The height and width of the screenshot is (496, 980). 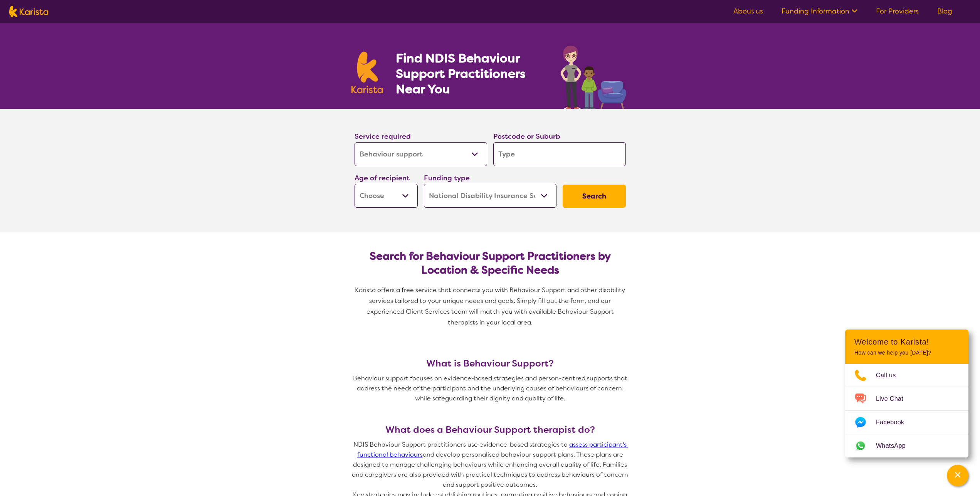 What do you see at coordinates (490, 306) in the screenshot?
I see `p: Karista offers a free service that connects you with Behaviour Support and other disability servi...` at bounding box center [490, 306].